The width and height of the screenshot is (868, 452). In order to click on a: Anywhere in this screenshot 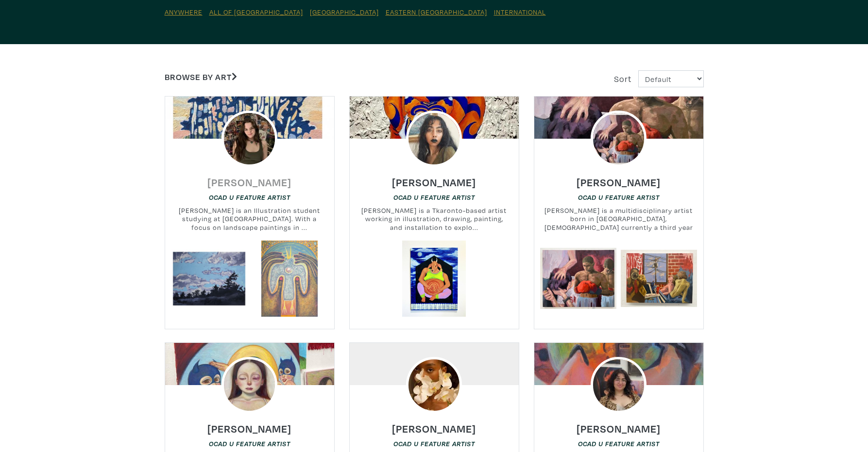, I will do `click(183, 11)`.